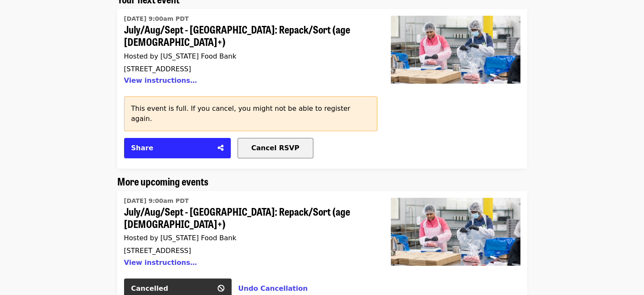 This screenshot has height=295, width=644. What do you see at coordinates (276, 148) in the screenshot?
I see `button: Cancel RSVP` at bounding box center [276, 148].